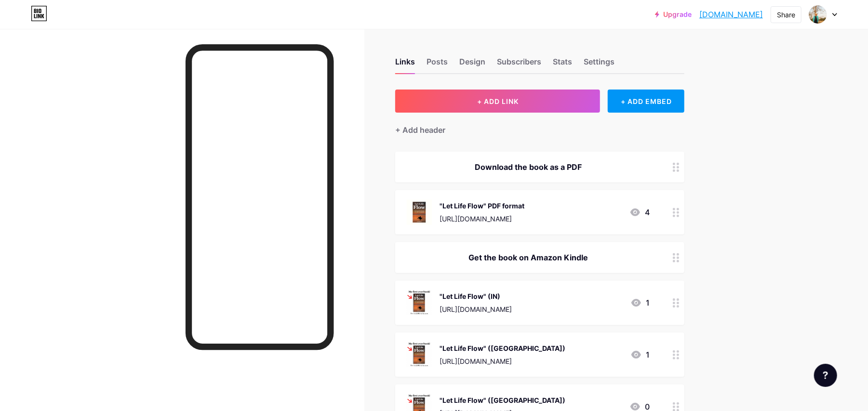 This screenshot has width=868, height=411. Describe the element at coordinates (640, 212) in the screenshot. I see `div: 4` at that location.